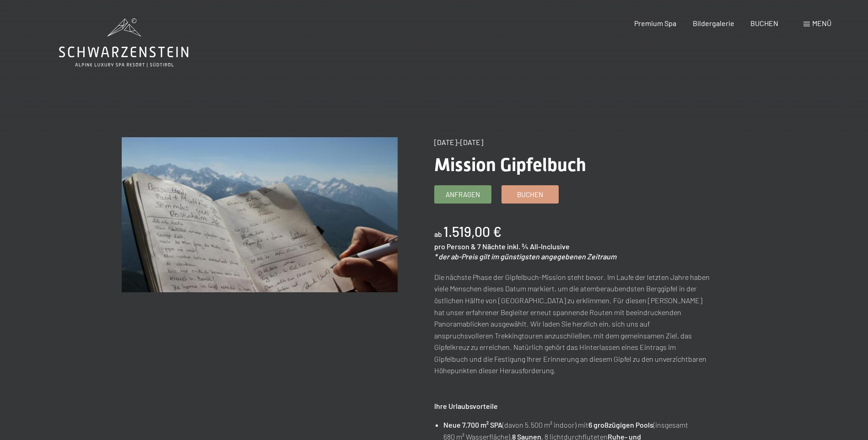 Image resolution: width=868 pixels, height=440 pixels. I want to click on span: ab, so click(438, 233).